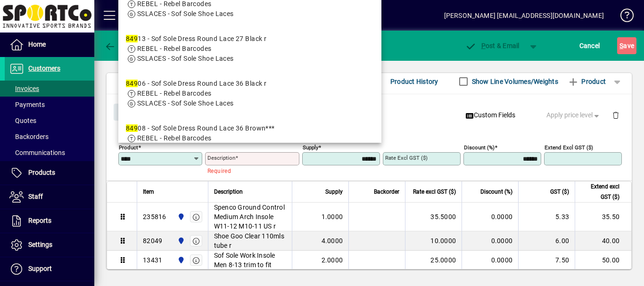  What do you see at coordinates (615, 115) in the screenshot?
I see `app-page-header-button: Delete` at bounding box center [615, 115].